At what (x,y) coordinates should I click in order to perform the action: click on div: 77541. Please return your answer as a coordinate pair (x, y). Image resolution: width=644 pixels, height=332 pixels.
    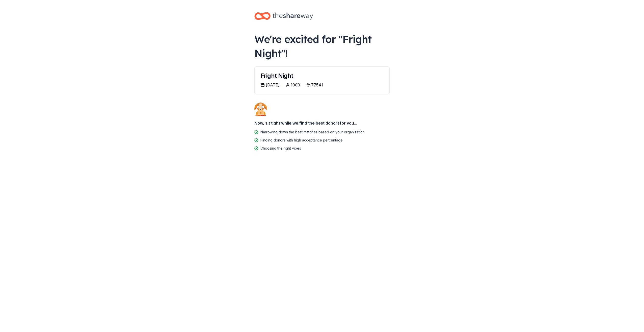
    Looking at the image, I should click on (317, 85).